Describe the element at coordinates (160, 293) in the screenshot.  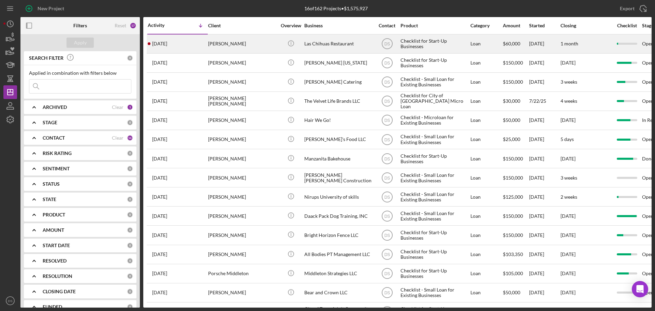
I see `time: 2025-04-21 23:11` at that location.